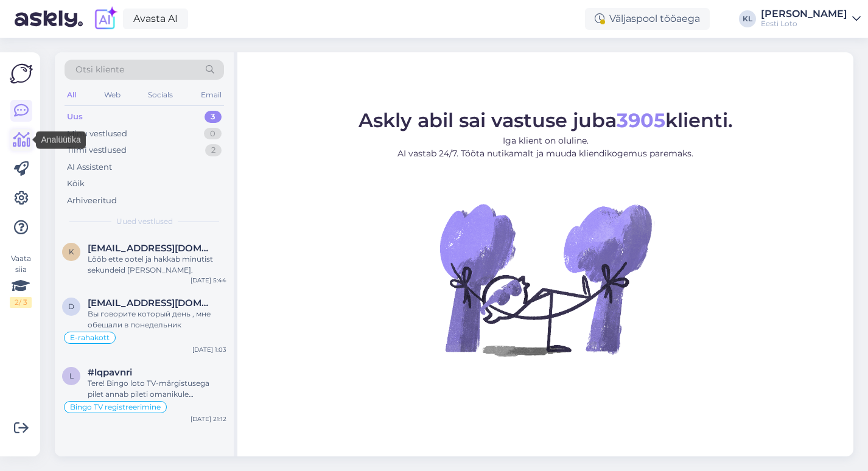 This screenshot has width=868, height=471. I want to click on div: Tiimi vestlused, so click(97, 151).